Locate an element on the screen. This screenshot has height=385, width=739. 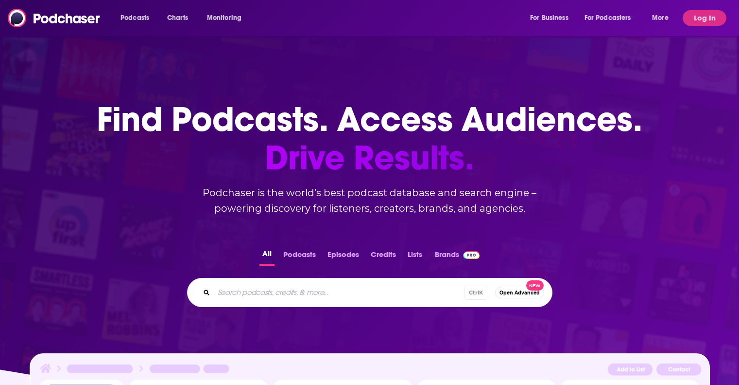
div: Search podcasts, credits, & more... is located at coordinates (370, 292).